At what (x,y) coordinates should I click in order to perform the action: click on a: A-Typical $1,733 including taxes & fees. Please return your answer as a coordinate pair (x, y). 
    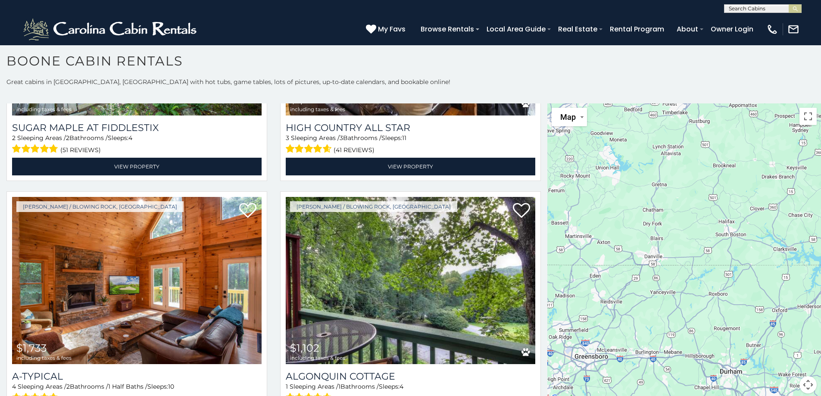
    Looking at the image, I should click on (137, 280).